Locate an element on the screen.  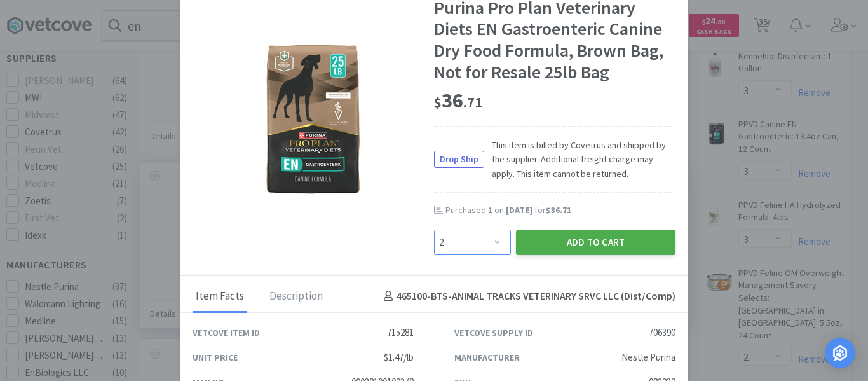
span: 36 is located at coordinates (459, 101).